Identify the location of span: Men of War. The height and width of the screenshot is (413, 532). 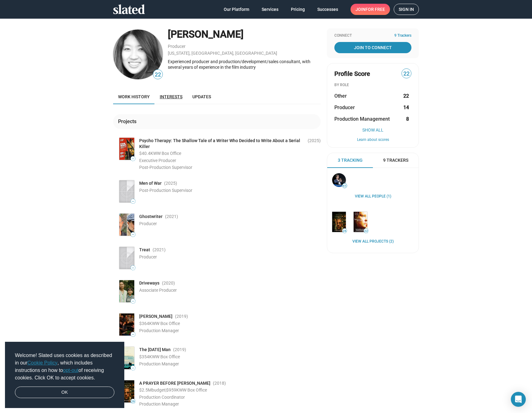
(150, 183).